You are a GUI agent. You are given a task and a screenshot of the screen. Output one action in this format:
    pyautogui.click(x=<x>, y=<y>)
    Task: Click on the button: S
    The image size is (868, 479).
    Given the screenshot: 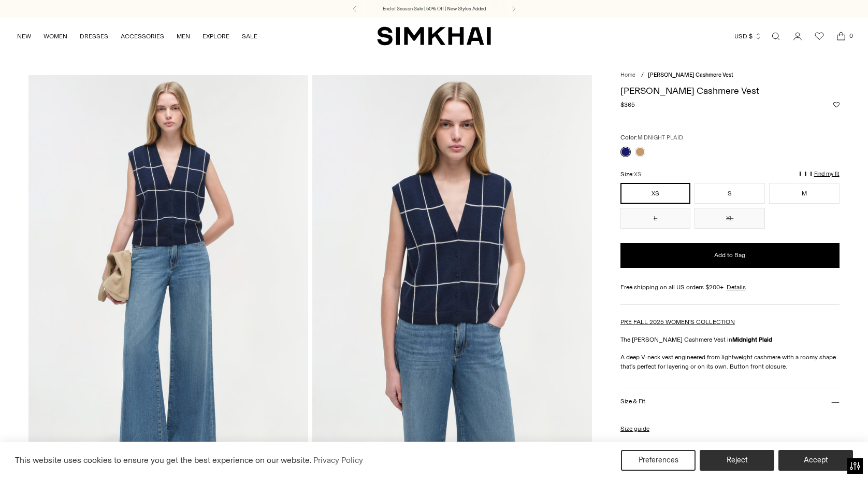 What is the action you would take?
    pyautogui.click(x=730, y=193)
    